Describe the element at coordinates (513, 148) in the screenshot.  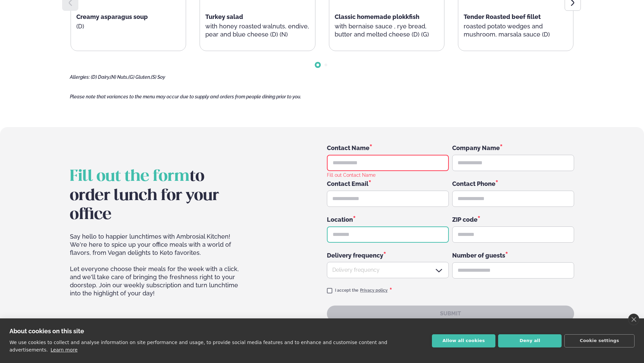
I see `div: Company Name` at that location.